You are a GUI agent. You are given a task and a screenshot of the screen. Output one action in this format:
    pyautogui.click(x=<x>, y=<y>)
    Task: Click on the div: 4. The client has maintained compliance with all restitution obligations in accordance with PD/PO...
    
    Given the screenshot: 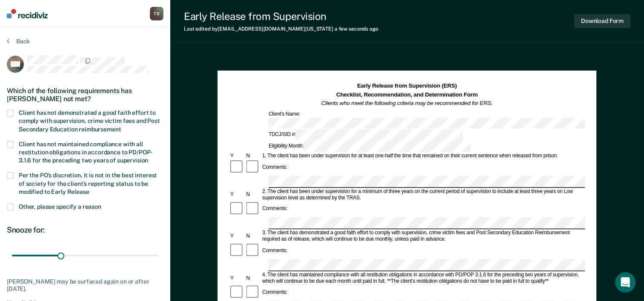 What is the action you would take?
    pyautogui.click(x=423, y=278)
    